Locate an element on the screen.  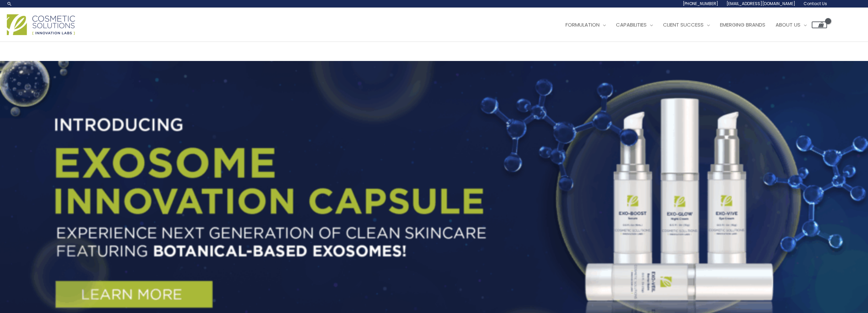
span: Client Success is located at coordinates (683, 25).